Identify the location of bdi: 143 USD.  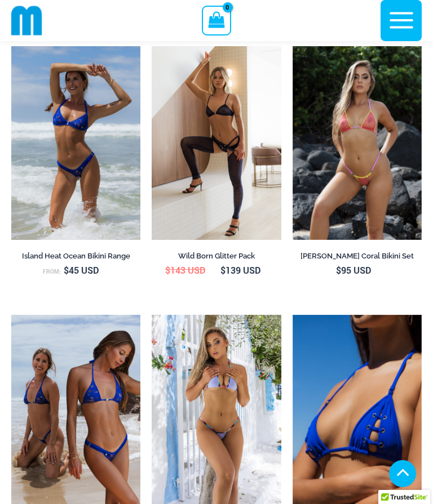
(185, 269).